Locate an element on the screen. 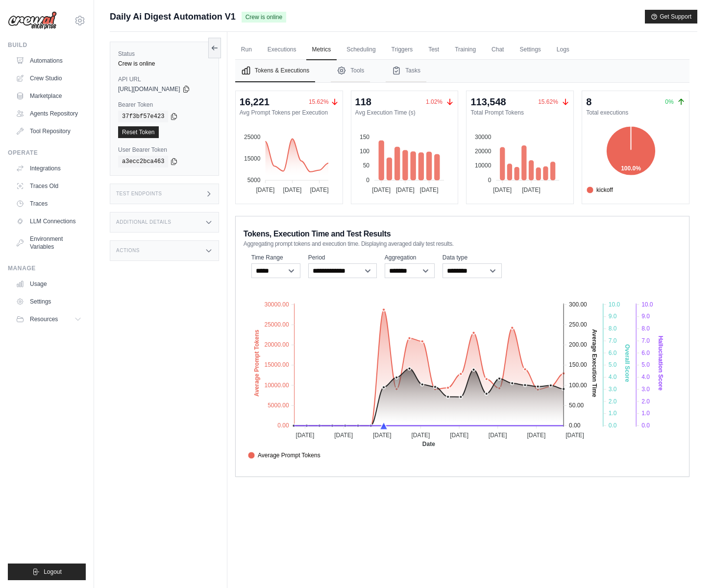  button: Resources is located at coordinates (49, 319).